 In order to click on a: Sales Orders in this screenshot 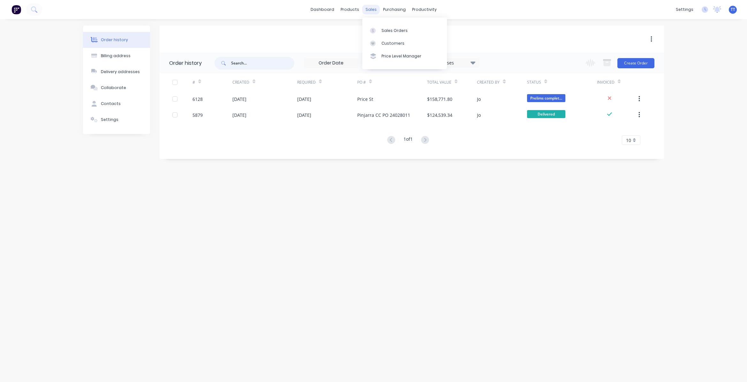, I will do `click(404, 30)`.